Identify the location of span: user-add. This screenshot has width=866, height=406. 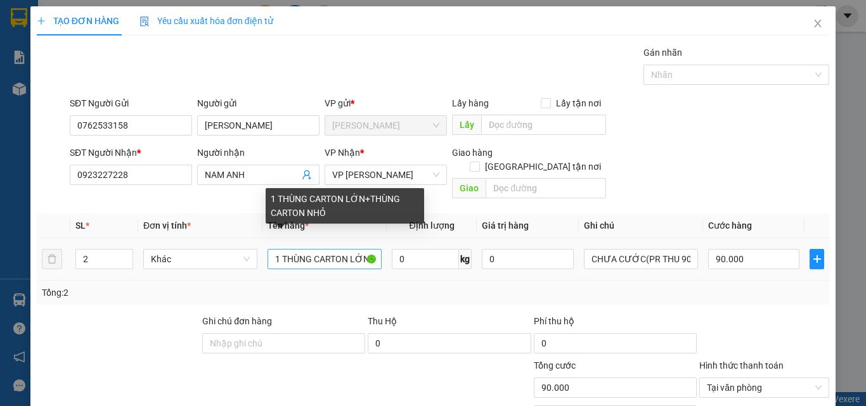
(307, 175).